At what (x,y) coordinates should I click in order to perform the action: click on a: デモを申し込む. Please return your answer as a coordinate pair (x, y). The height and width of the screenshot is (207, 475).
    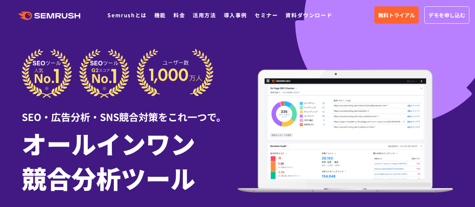
    Looking at the image, I should click on (447, 15).